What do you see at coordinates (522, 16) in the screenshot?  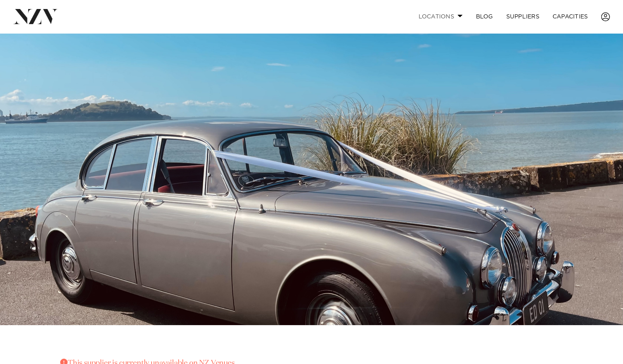 I see `a: SUPPLIERS` at bounding box center [522, 16].